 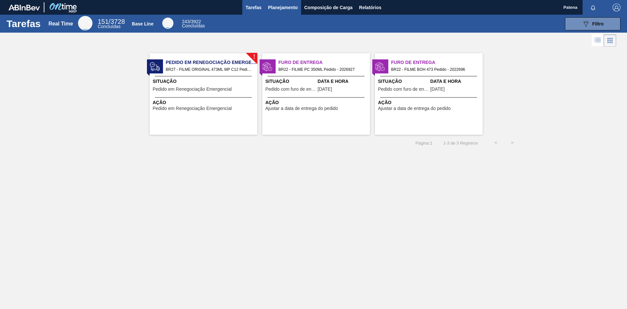 I want to click on span: Composição de Carga, so click(x=328, y=8).